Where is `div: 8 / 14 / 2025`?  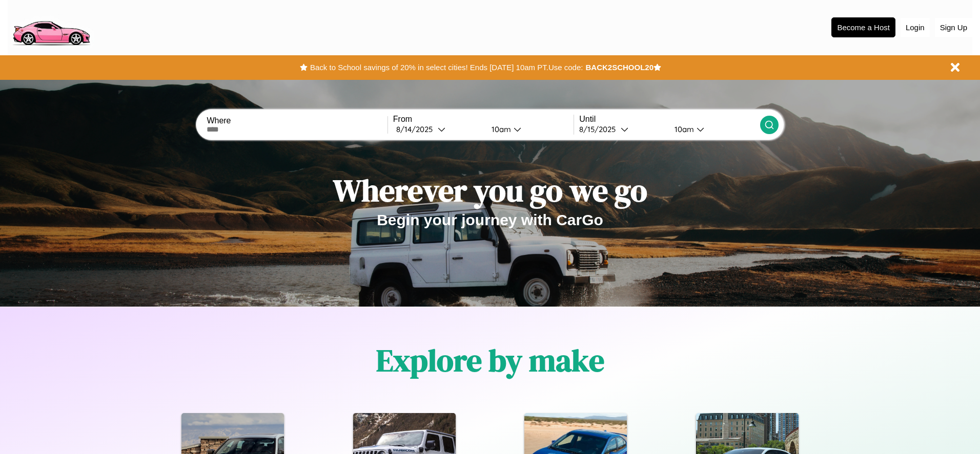 div: 8 / 14 / 2025 is located at coordinates (417, 129).